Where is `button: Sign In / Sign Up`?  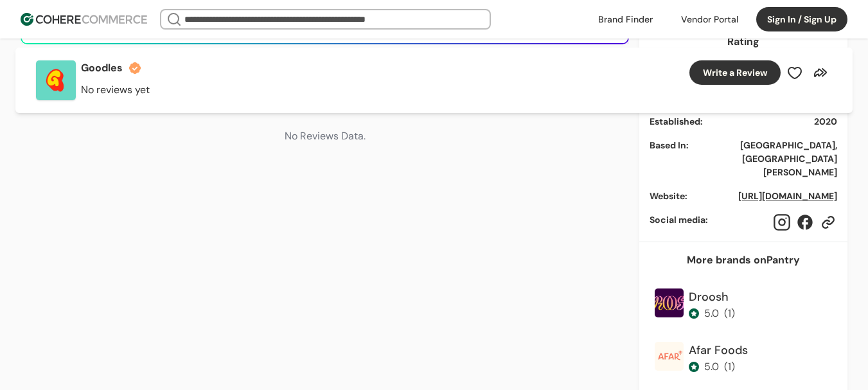
button: Sign In / Sign Up is located at coordinates (802, 19).